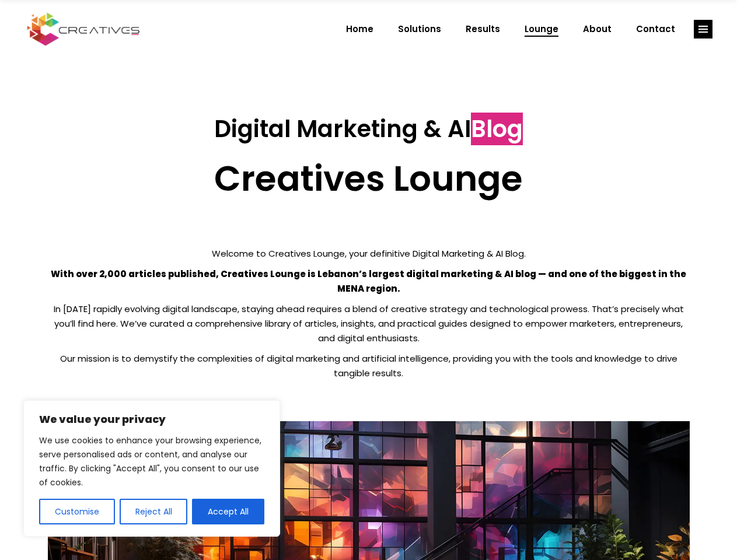  Describe the element at coordinates (152, 468) in the screenshot. I see `div: We value your privacy` at that location.